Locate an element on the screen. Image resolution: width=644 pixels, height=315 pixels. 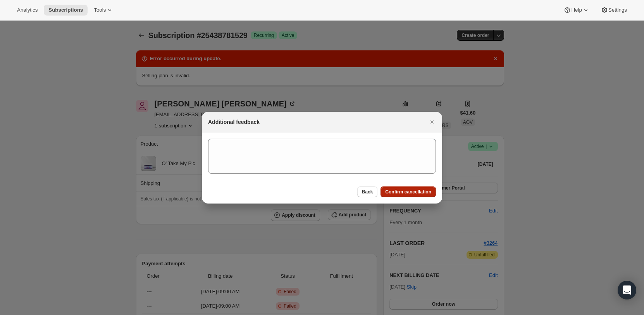
button: Analytics is located at coordinates (27, 10).